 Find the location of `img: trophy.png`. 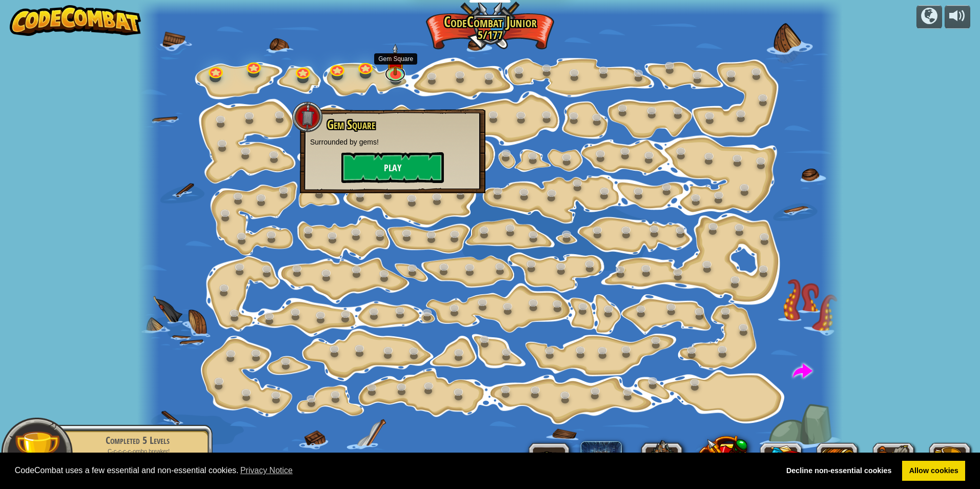

img: trophy.png is located at coordinates (37, 453).